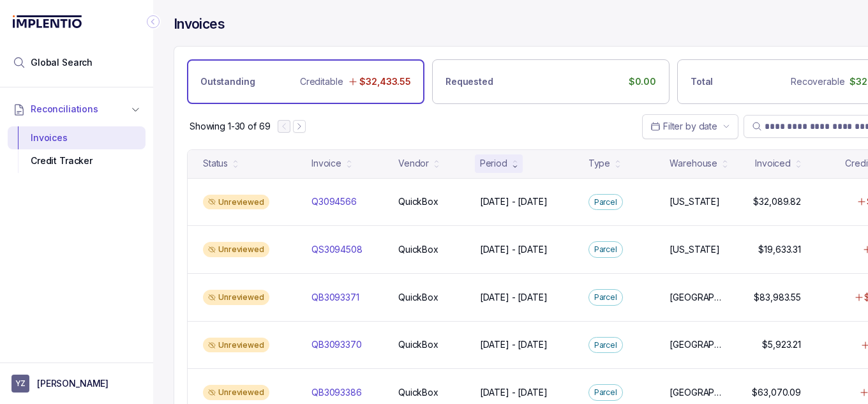  What do you see at coordinates (299, 126) in the screenshot?
I see `button: Next Page` at bounding box center [299, 126].